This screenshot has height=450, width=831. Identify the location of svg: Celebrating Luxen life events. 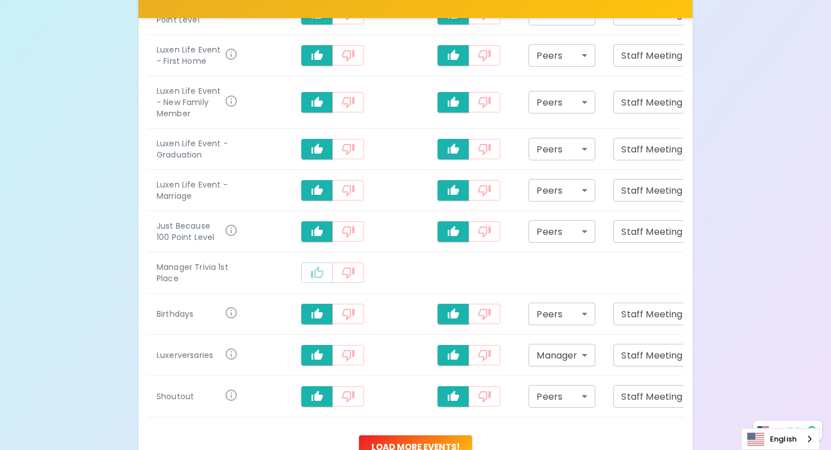
(231, 54).